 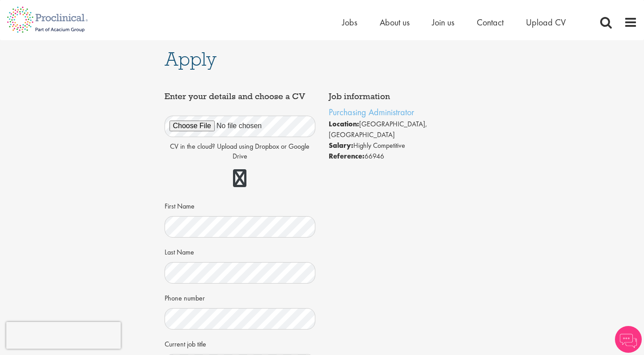 What do you see at coordinates (185, 297) in the screenshot?
I see `label: Phone number` at bounding box center [185, 297].